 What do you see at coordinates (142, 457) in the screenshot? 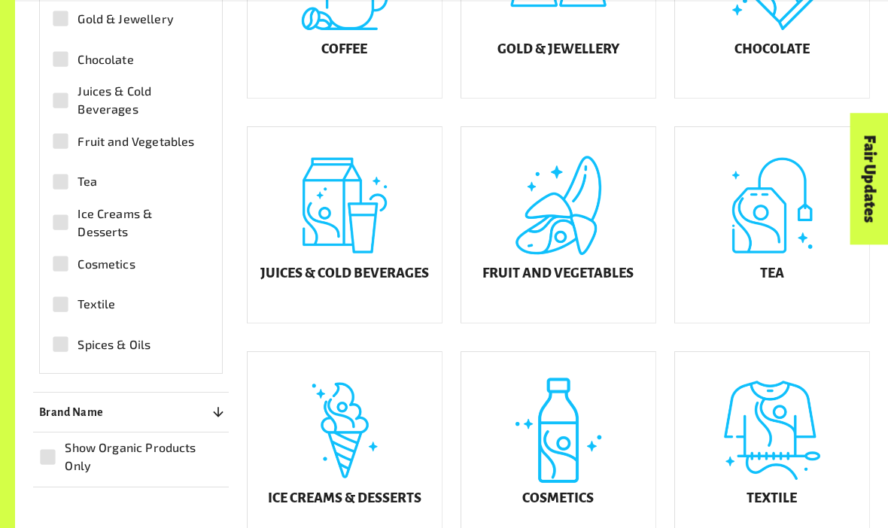
I see `span: Show Organic Products Only` at bounding box center [142, 457].